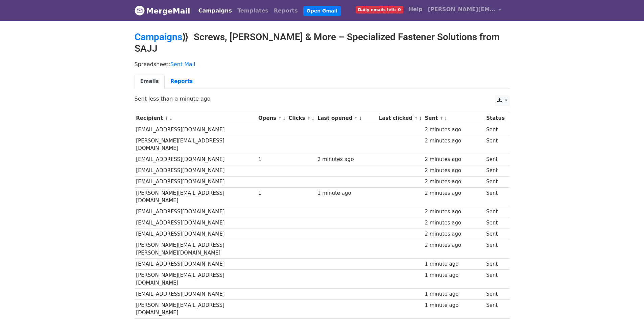  I want to click on th: Status, so click(496, 118).